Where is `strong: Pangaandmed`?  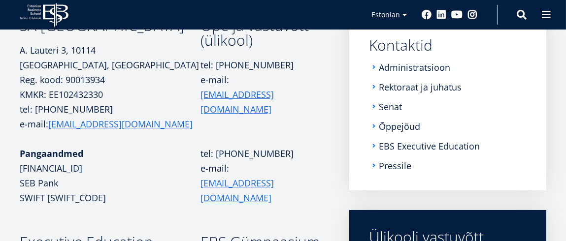
strong: Pangaandmed is located at coordinates (51, 154).